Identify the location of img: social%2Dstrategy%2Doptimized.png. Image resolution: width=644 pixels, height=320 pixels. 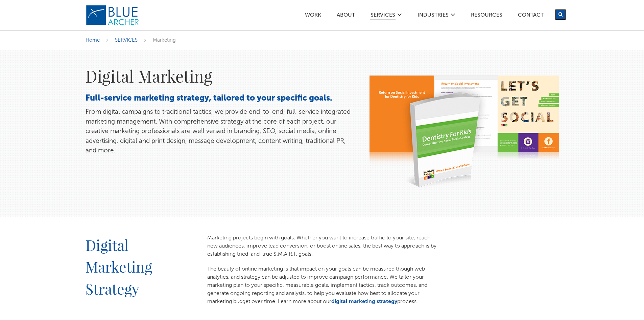
(464, 133).